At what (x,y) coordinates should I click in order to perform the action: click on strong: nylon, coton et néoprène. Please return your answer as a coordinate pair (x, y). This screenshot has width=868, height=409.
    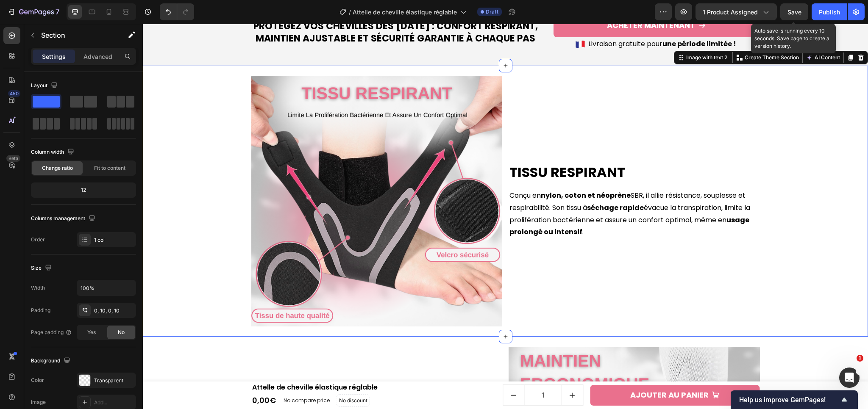
    Looking at the image, I should click on (443, 172).